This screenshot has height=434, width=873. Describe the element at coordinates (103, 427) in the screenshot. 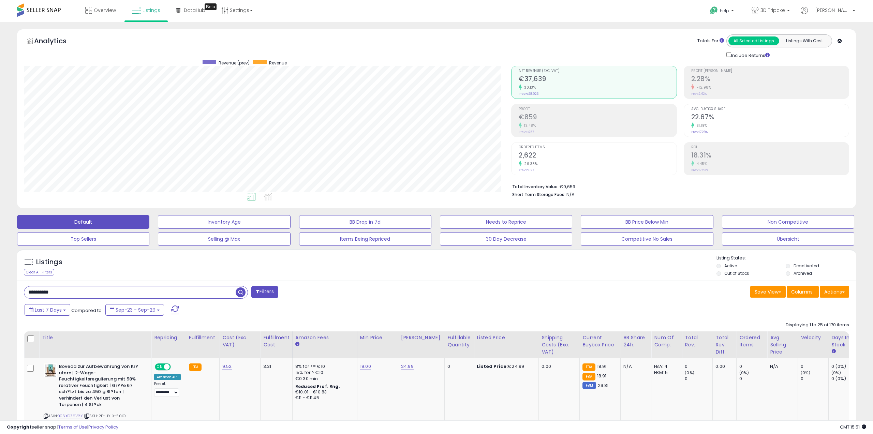

I see `a: Privacy Policy` at that location.